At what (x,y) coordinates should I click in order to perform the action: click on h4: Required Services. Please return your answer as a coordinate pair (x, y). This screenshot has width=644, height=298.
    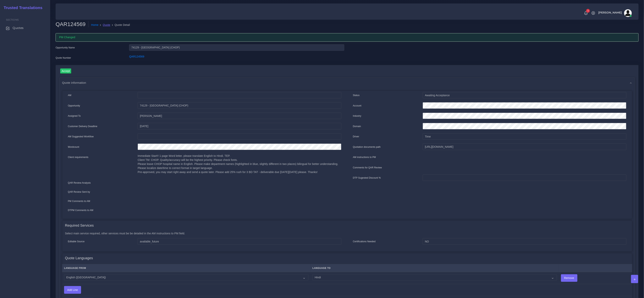
    Looking at the image, I should click on (79, 226).